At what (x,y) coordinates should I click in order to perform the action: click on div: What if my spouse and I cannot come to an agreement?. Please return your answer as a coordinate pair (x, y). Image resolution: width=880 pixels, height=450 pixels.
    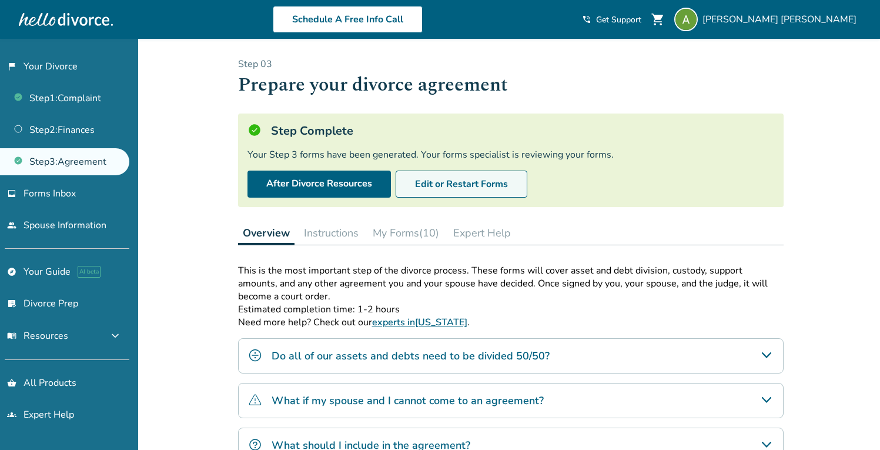
    Looking at the image, I should click on (511, 400).